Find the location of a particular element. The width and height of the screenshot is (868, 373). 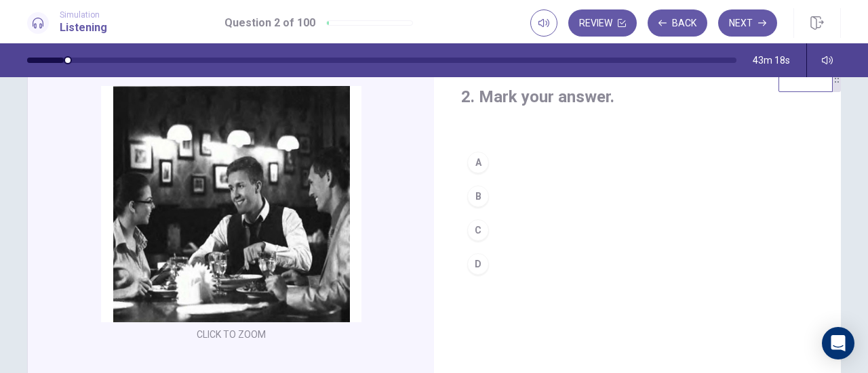

span: Simulation is located at coordinates (83, 15).